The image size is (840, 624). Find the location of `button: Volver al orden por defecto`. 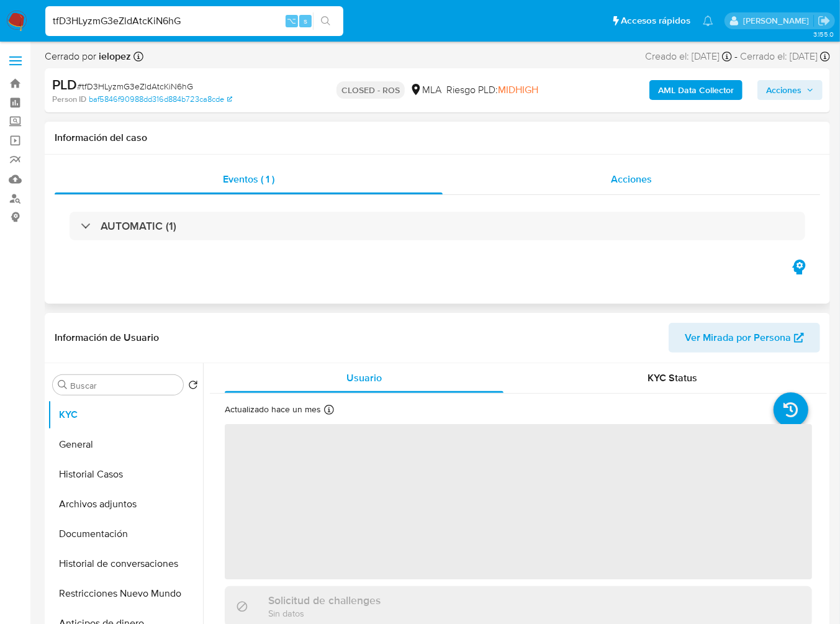

button: Volver al orden por defecto is located at coordinates (193, 387).